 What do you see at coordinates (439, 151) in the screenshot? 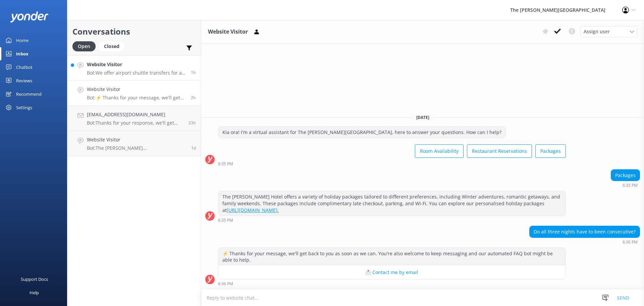
I see `button: Room Availability` at bounding box center [439, 151].